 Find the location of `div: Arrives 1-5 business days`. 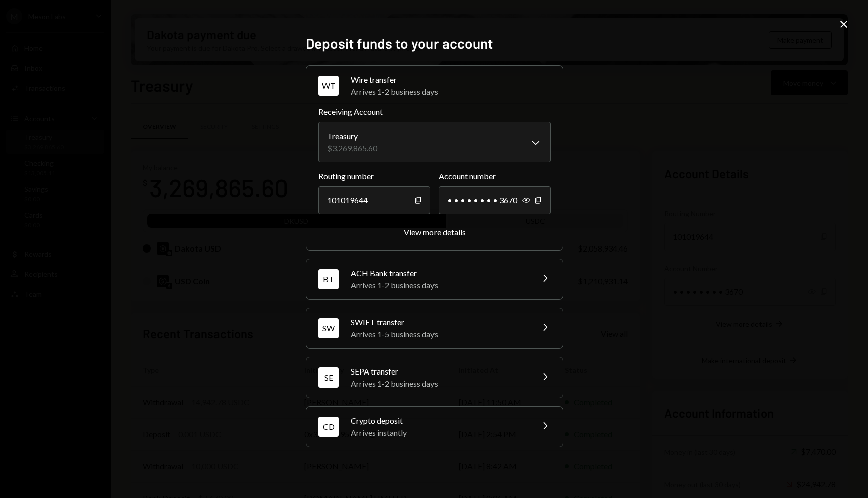

div: Arrives 1-5 business days is located at coordinates (438, 334).